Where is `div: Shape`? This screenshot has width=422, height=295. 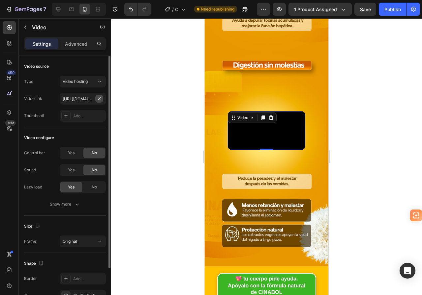
div: Shape is located at coordinates (35, 264).